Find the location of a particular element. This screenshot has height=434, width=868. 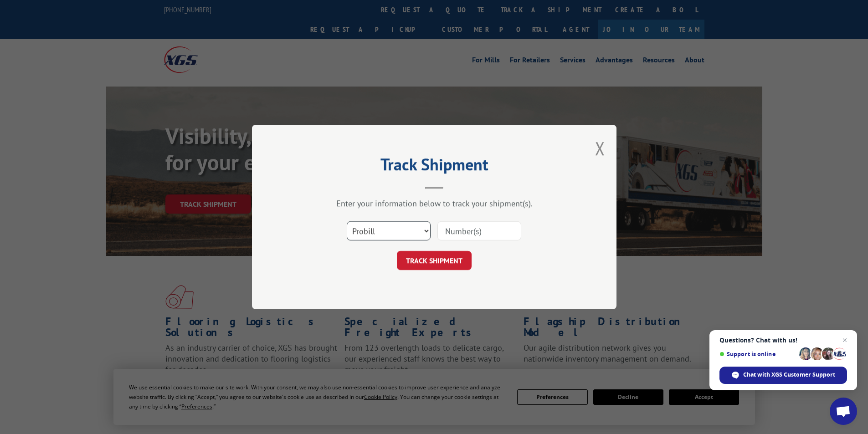

button: TRACK SHIPMENT is located at coordinates (434, 260).